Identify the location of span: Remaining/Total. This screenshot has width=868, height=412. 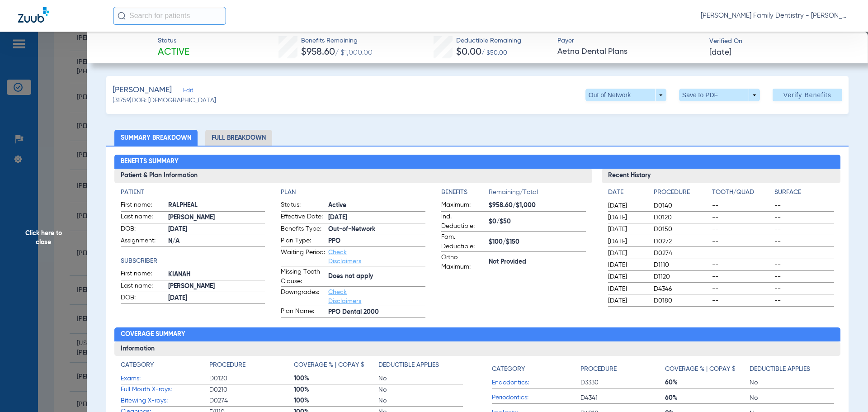
(537, 194).